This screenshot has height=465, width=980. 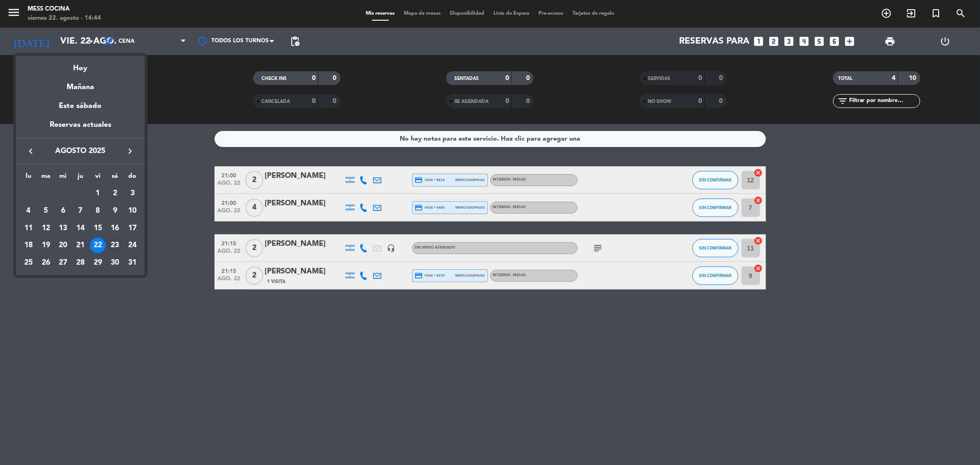 I want to click on div: 2, so click(x=115, y=193).